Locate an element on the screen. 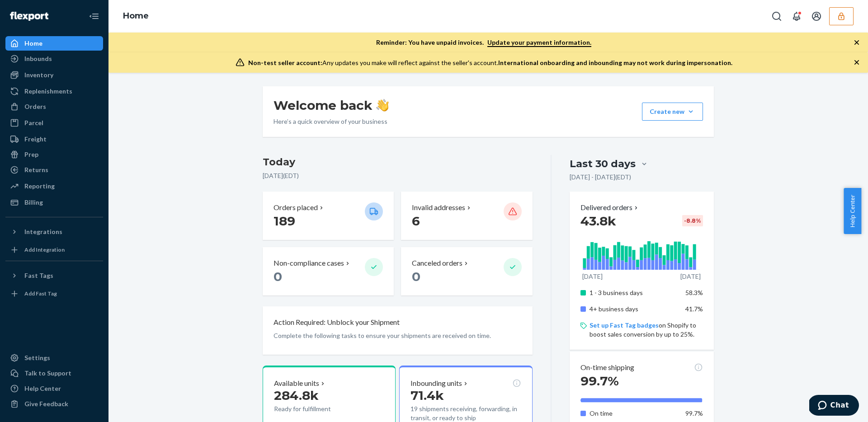  span: 6 is located at coordinates (416, 221).